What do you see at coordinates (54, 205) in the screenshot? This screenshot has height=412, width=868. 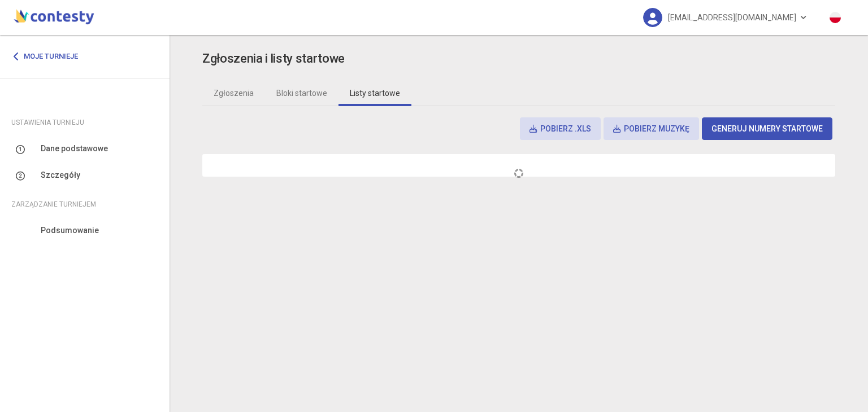 I see `span: Zarządzanie turniejem` at bounding box center [54, 205].